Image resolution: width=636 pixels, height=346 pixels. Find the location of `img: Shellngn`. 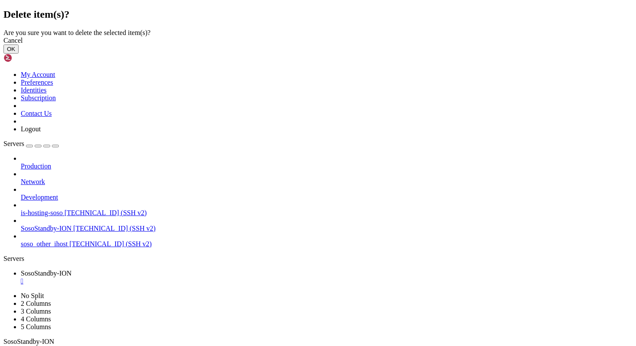

img: Shellngn is located at coordinates (28, 58).